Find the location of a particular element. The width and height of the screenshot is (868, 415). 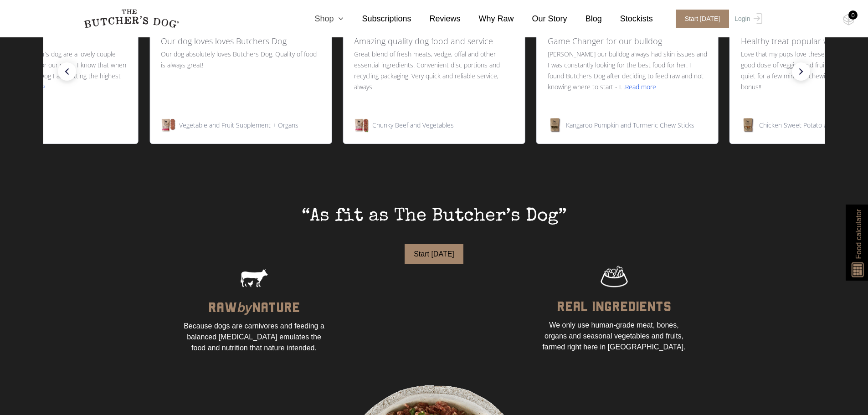

img: TBD_Cart-Empty.png is located at coordinates (848, 20).